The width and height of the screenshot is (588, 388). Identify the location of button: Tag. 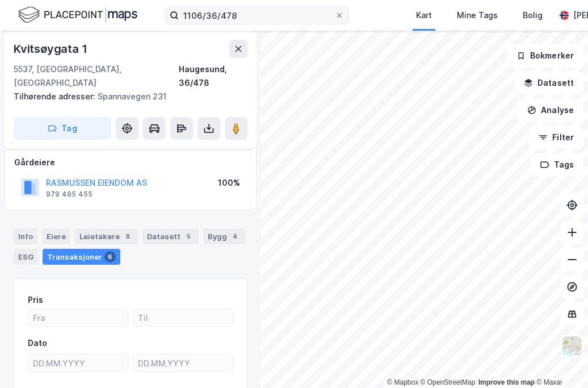
(63, 129).